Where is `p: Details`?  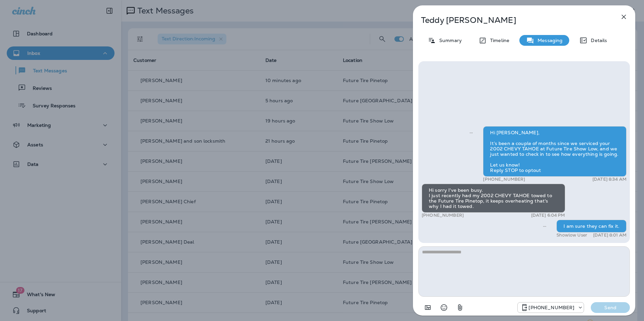 p: Details is located at coordinates (597, 41).